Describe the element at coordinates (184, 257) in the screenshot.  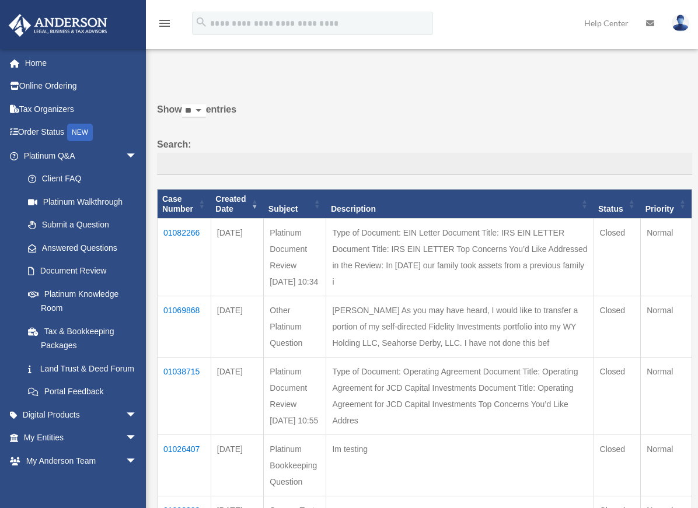
I see `td: 01082266` at that location.